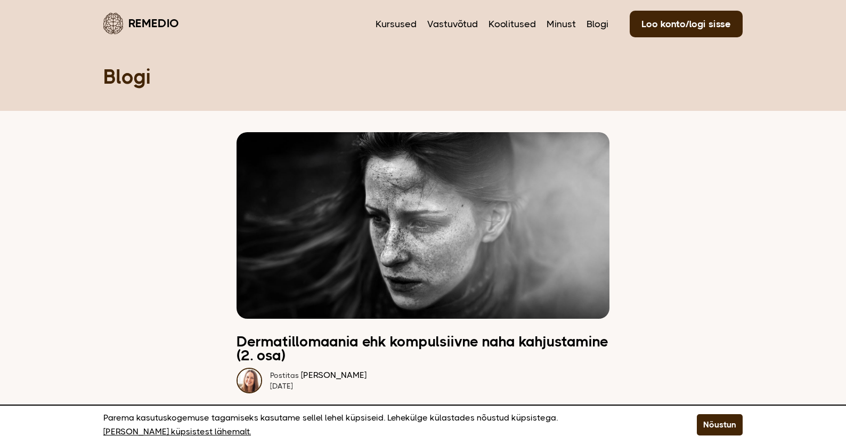  I want to click on button: Nõustun, so click(719, 424).